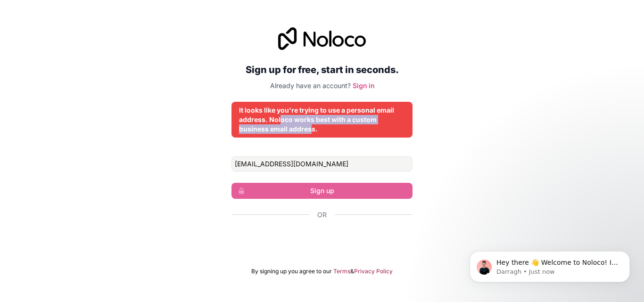 The image size is (644, 302). What do you see at coordinates (95, 35) in the screenshot?
I see `div: message notification from Darragh, Just now. Hey there 👋 Welcome to Noloco! If you have any quest...` at bounding box center [95, 35].